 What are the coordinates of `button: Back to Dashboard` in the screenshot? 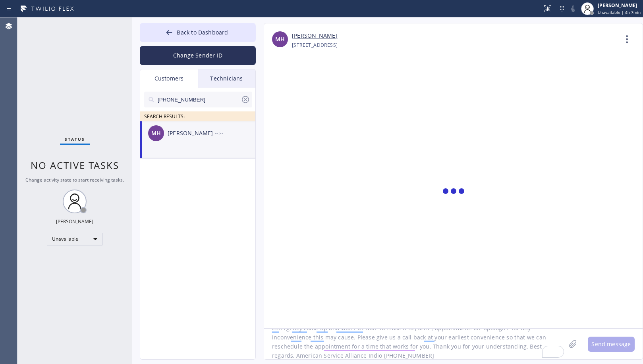 It's located at (198, 33).